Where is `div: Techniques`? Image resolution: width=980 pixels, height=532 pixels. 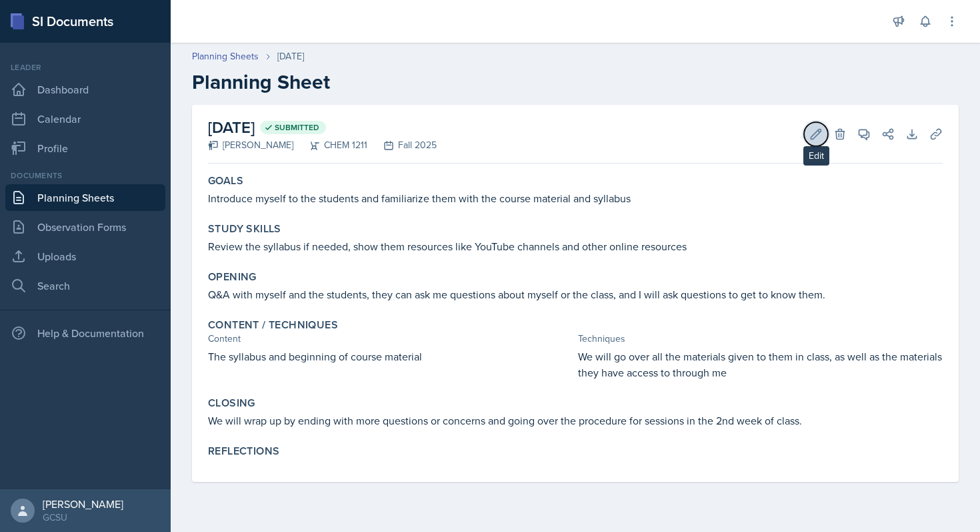 div: Techniques is located at coordinates (760, 338).